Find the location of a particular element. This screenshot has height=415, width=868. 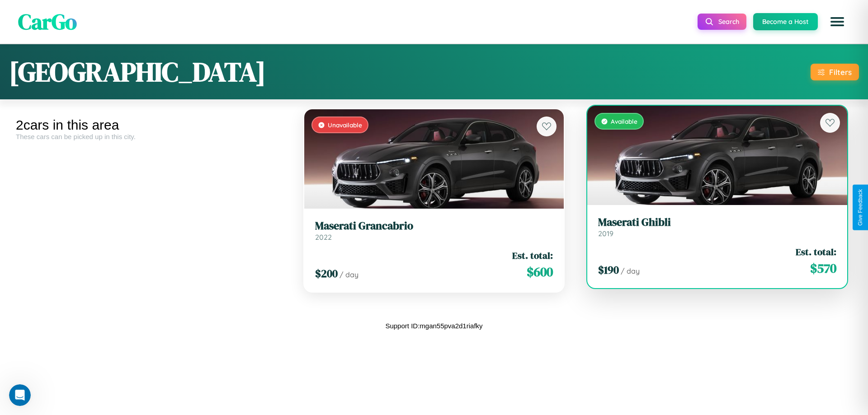

button: Open menu is located at coordinates (837, 22).